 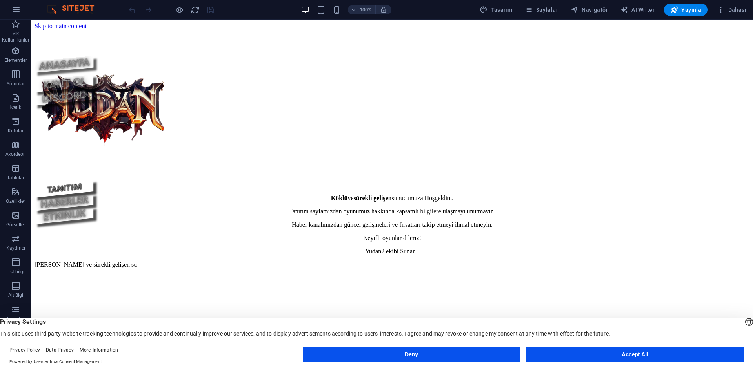 What do you see at coordinates (29, 6) in the screenshot?
I see `a: Skip to main content` at bounding box center [29, 6].